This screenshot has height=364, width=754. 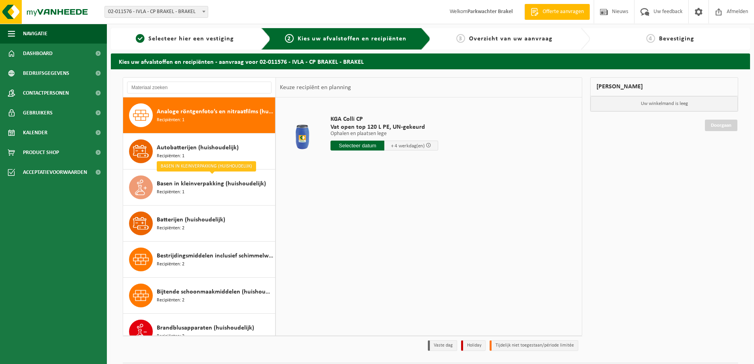 I want to click on span: Acceptatievoorwaarden, so click(x=55, y=172).